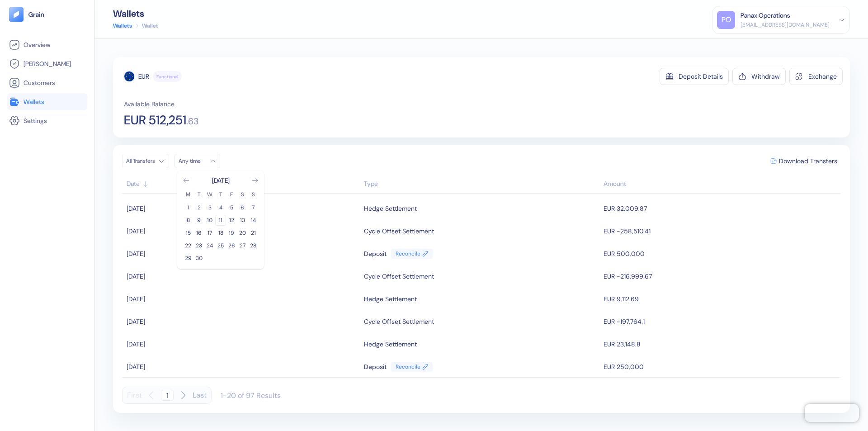 The width and height of the screenshot is (868, 431). I want to click on div: 1-20 of 97 Results, so click(250, 395).